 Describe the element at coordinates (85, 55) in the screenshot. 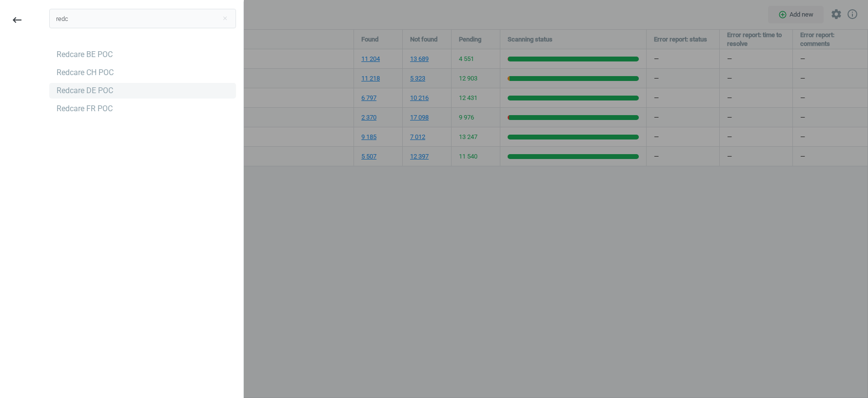

I see `div: Redcare BE POC` at that location.